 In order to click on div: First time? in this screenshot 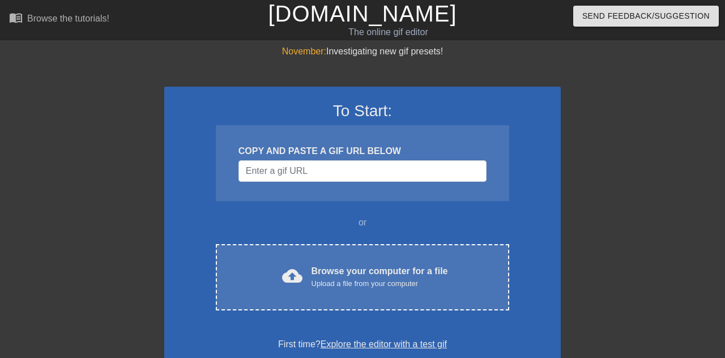, I will do `click(363, 344)`.